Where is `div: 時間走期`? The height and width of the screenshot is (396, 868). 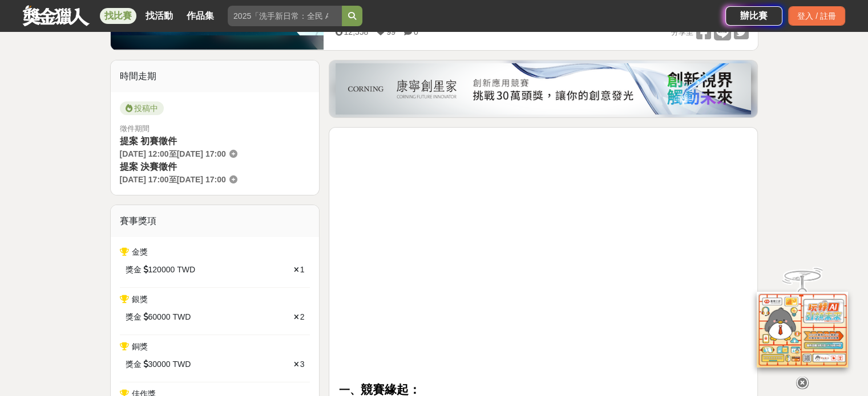 div: 時間走期 is located at coordinates (215, 76).